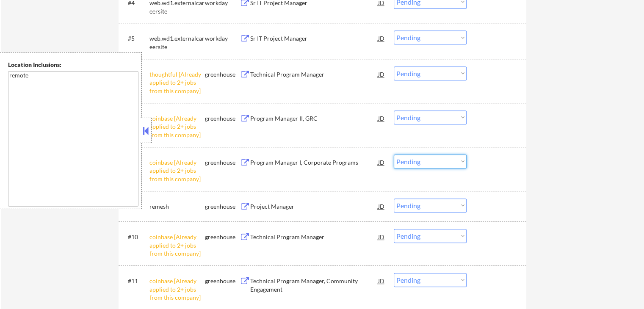  Describe the element at coordinates (177, 207) in the screenshot. I see `div: remesh` at that location.